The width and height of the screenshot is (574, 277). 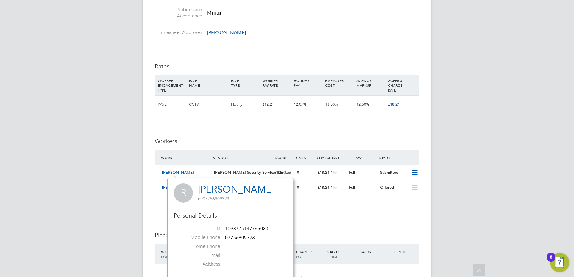 I want to click on div: AGENCY MARKUP, so click(x=370, y=83).